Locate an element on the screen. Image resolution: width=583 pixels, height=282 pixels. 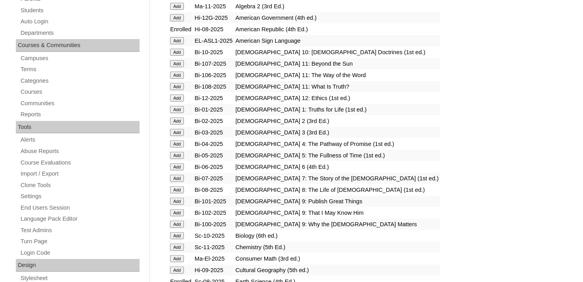
td: American Republic (4th Ed.) is located at coordinates (337, 29).